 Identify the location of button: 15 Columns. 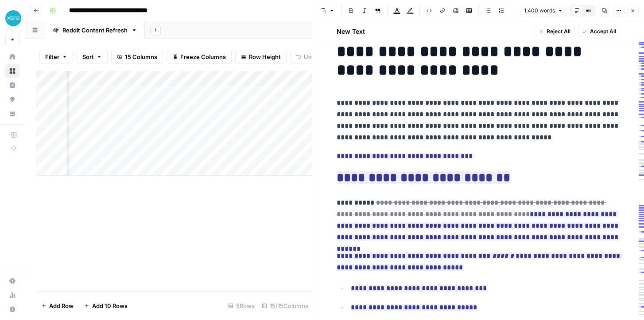
(137, 57).